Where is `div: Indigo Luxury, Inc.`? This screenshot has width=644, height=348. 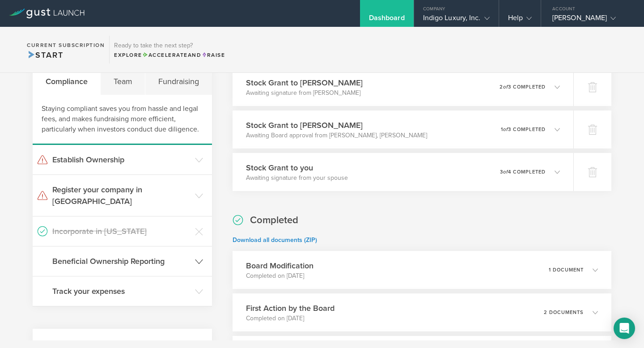 div: Indigo Luxury, Inc. is located at coordinates (456, 20).